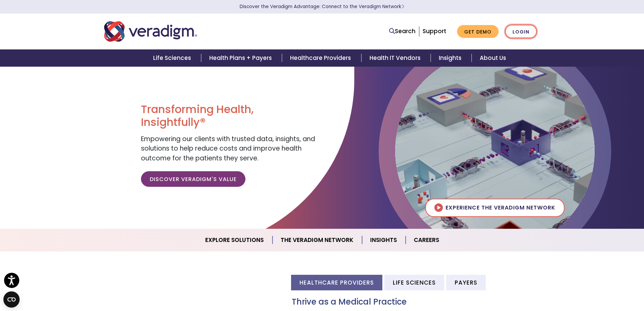 The height and width of the screenshot is (311, 644). What do you see at coordinates (337, 282) in the screenshot?
I see `li: Healthcare Providers` at bounding box center [337, 282].